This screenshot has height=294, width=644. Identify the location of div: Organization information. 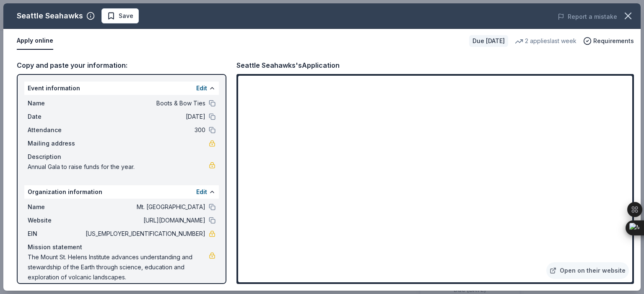
(121, 192).